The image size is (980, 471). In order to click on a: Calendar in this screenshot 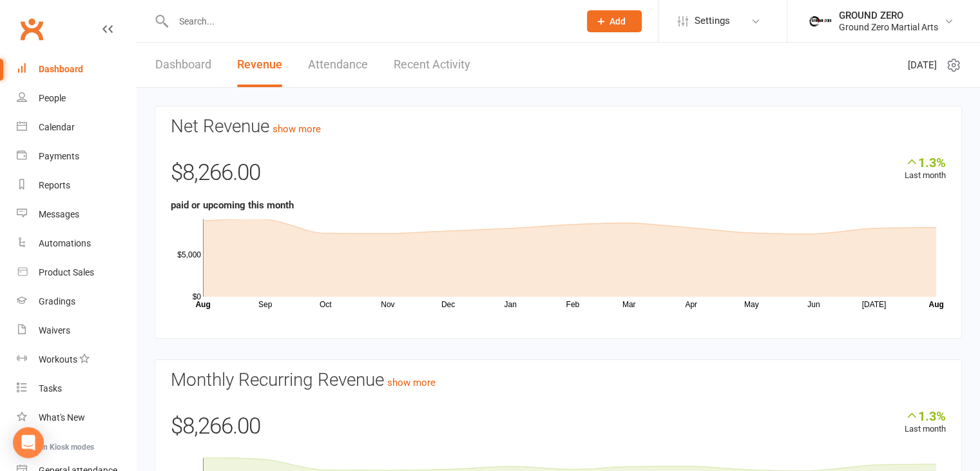, I will do `click(76, 127)`.